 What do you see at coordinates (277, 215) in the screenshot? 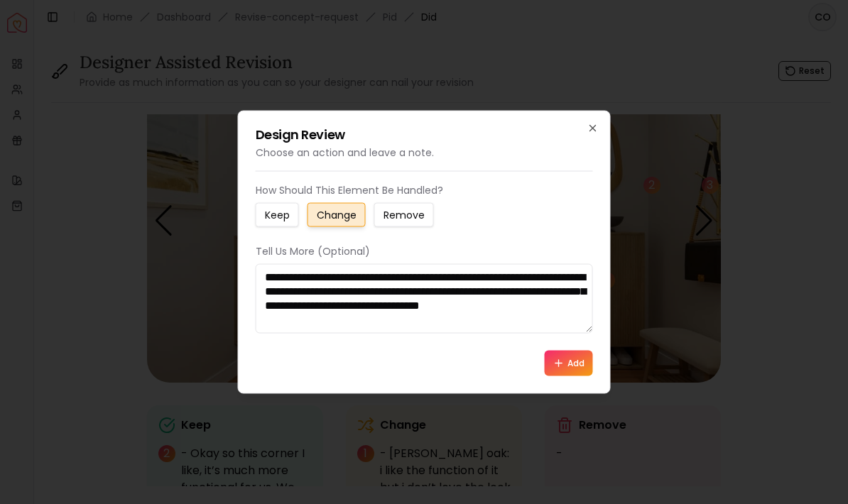
I see `small: Keep` at bounding box center [277, 215].